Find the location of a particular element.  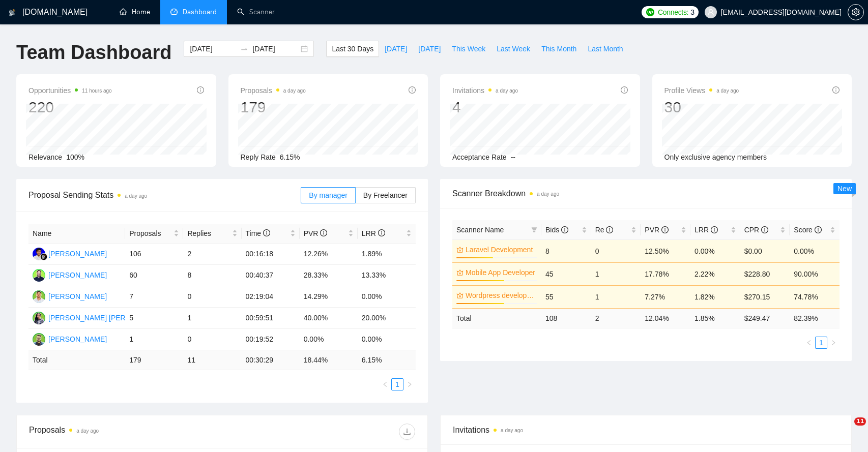

div: Proposals is located at coordinates (126, 432).